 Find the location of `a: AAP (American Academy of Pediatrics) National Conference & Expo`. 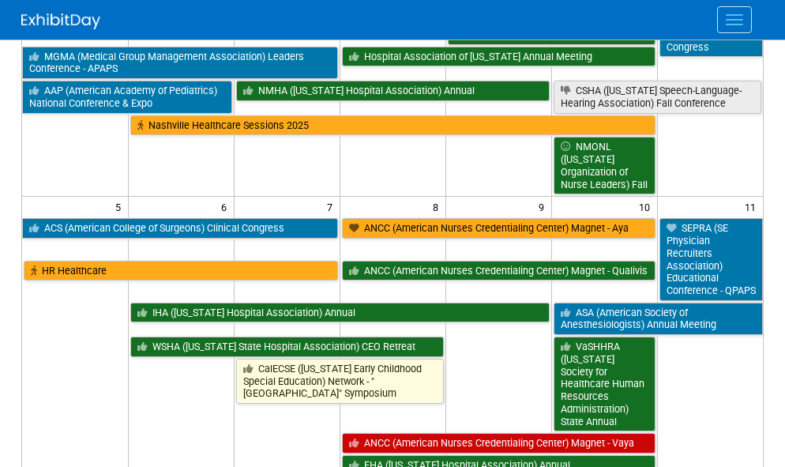

a: AAP (American Academy of Pediatrics) National Conference & Expo is located at coordinates (127, 96).